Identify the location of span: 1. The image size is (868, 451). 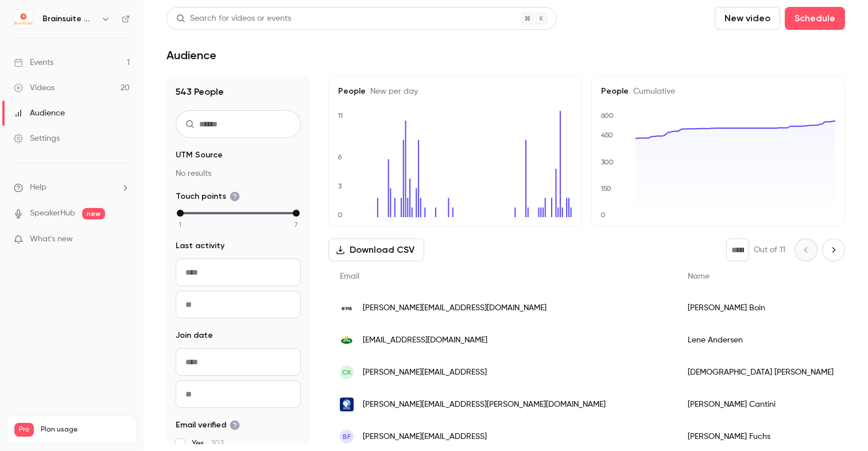
(180, 225).